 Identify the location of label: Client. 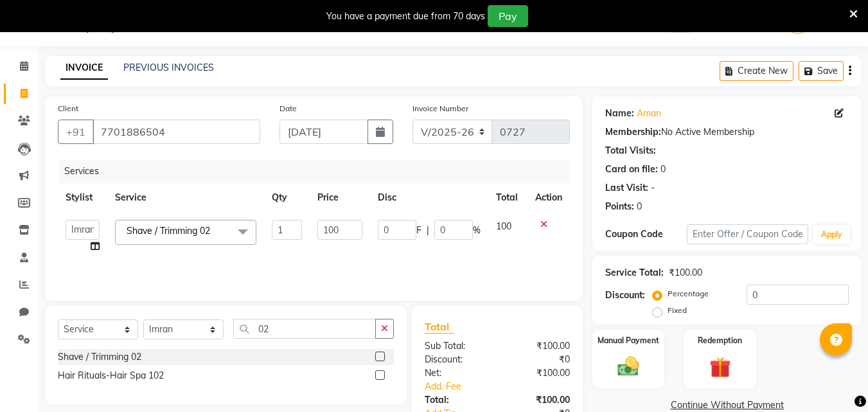
(68, 109).